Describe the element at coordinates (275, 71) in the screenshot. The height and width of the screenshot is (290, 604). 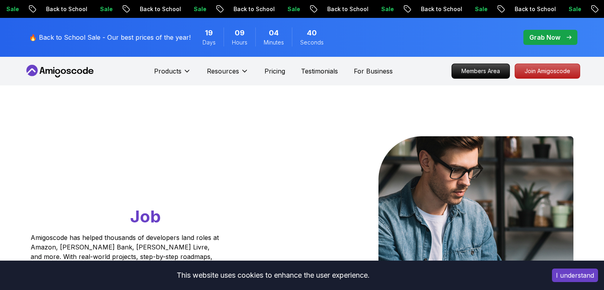
I see `a: Pricing` at that location.